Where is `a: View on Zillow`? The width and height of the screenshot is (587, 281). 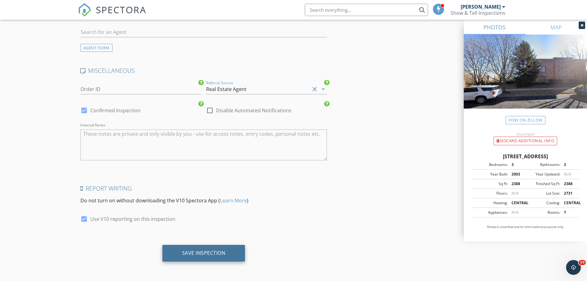 a: View on Zillow is located at coordinates (526, 120).